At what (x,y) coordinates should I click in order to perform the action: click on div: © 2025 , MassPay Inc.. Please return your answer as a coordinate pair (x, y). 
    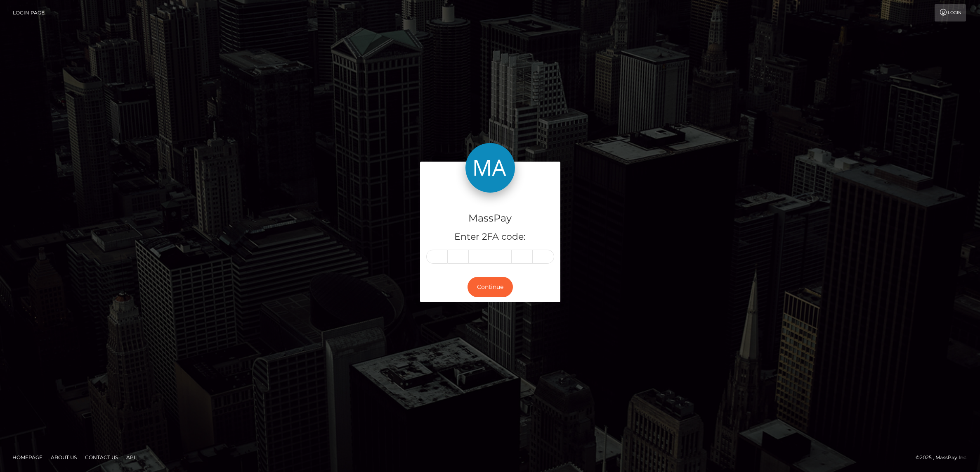
    Looking at the image, I should click on (944, 457).